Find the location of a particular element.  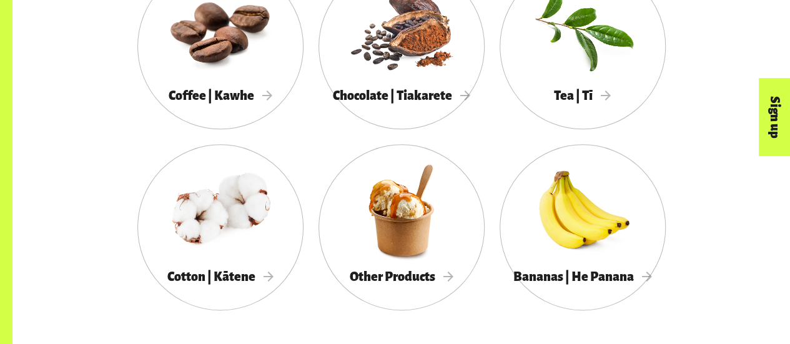

span: Bananas | He Panana is located at coordinates (583, 277).